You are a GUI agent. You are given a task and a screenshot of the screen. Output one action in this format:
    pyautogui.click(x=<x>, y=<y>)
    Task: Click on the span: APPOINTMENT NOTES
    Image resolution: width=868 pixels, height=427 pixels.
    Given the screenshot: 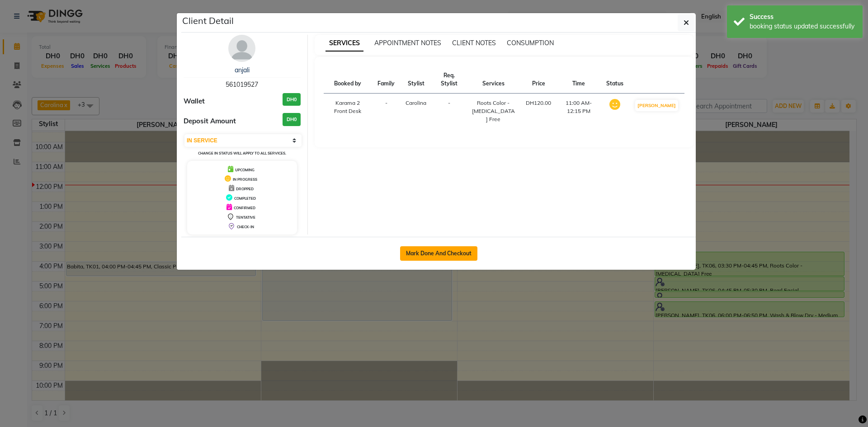 What is the action you would take?
    pyautogui.click(x=407, y=43)
    